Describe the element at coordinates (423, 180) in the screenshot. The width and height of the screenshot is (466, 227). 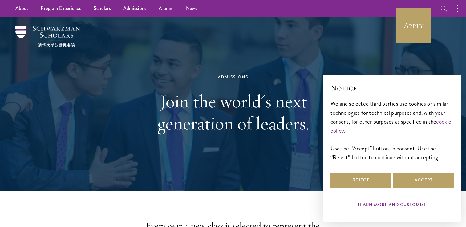
I see `button: Accept` at that location.